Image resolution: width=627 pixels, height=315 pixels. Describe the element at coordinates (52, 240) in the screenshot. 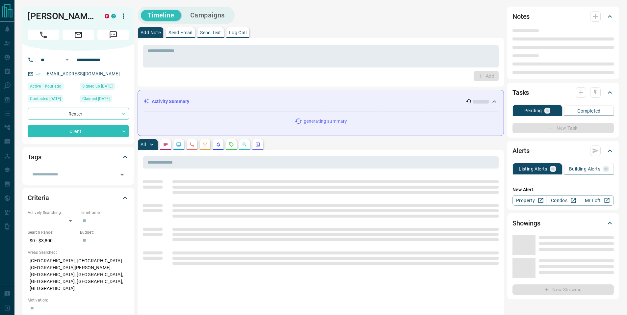

I see `p: $0 - $3,800` at that location.